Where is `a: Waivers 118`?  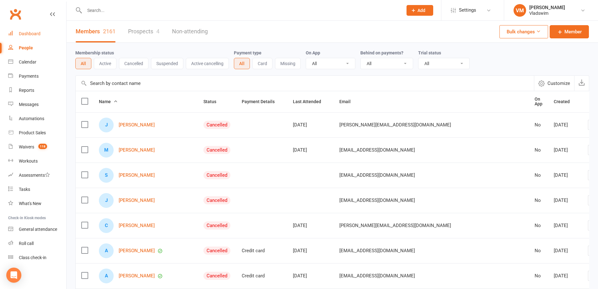 a: Waivers 118 is located at coordinates (37, 147).